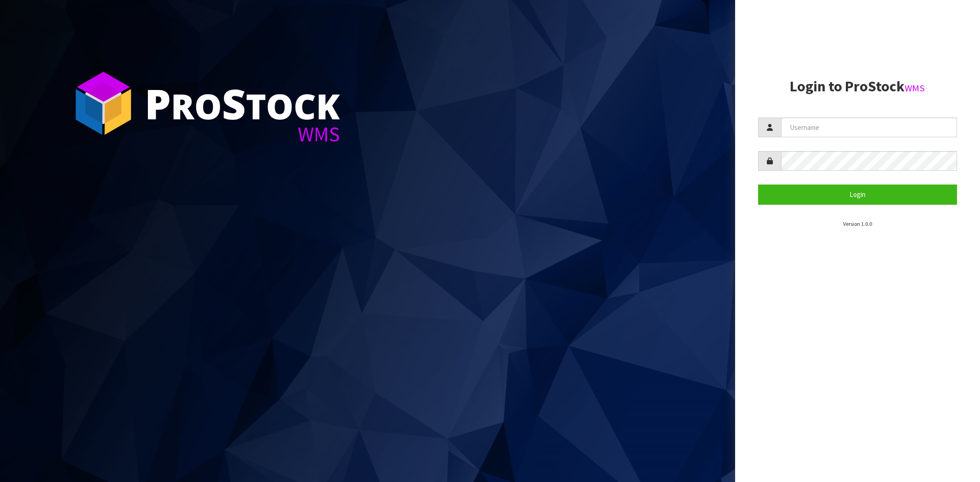 The image size is (980, 482). I want to click on h2: Login to ProStock, so click(858, 86).